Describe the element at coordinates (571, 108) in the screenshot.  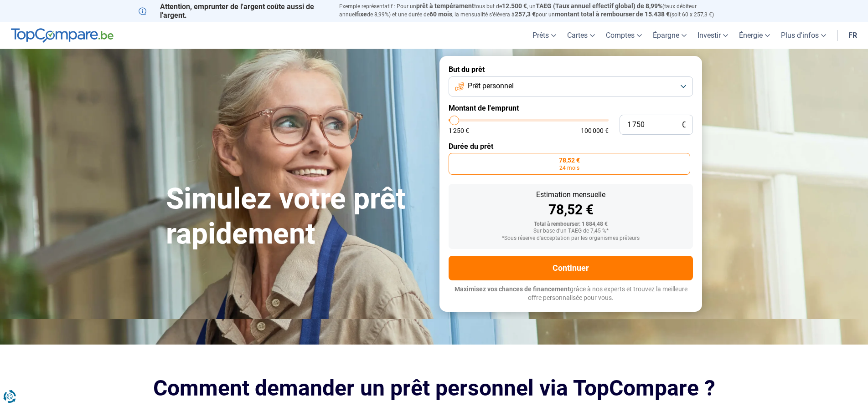
I see `label: Montant de l'emprunt` at that location.